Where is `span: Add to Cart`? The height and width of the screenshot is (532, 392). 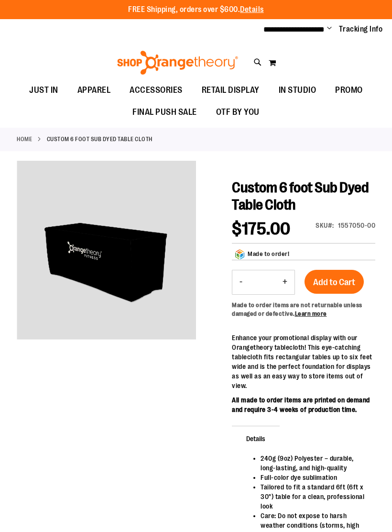
span: Add to Cart is located at coordinates (334, 282).